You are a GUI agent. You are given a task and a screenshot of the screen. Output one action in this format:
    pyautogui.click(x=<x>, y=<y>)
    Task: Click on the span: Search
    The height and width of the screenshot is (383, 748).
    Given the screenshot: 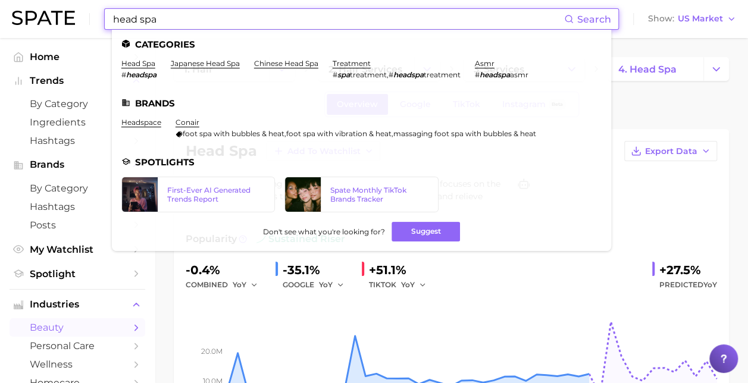 What is the action you would take?
    pyautogui.click(x=594, y=19)
    